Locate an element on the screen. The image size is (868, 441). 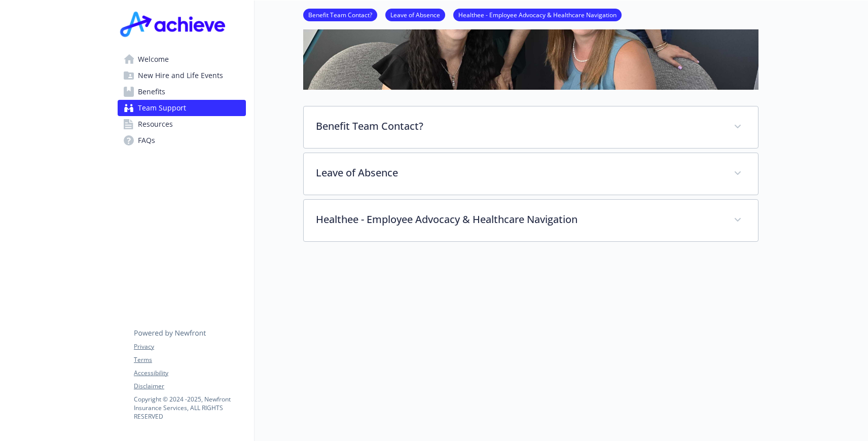
a: Leave of Absence is located at coordinates (415, 15).